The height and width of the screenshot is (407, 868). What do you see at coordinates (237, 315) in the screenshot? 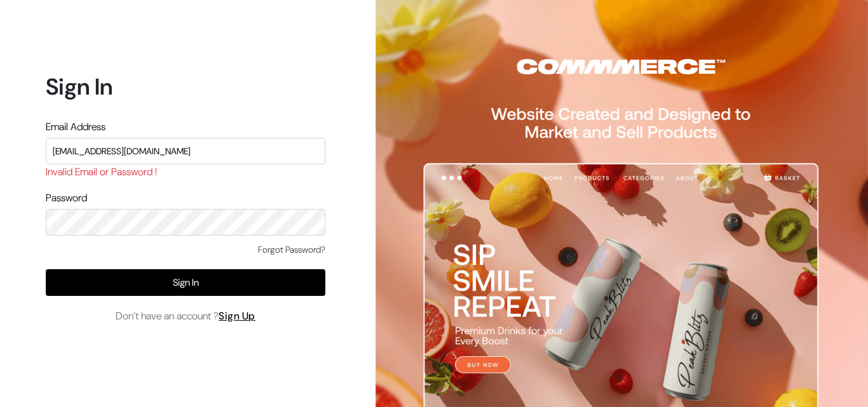
I see `a: Sign Up` at bounding box center [237, 315].